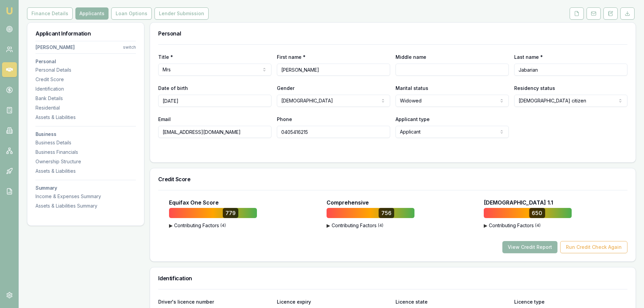 This screenshot has width=644, height=308. I want to click on div: Identification, so click(85, 89).